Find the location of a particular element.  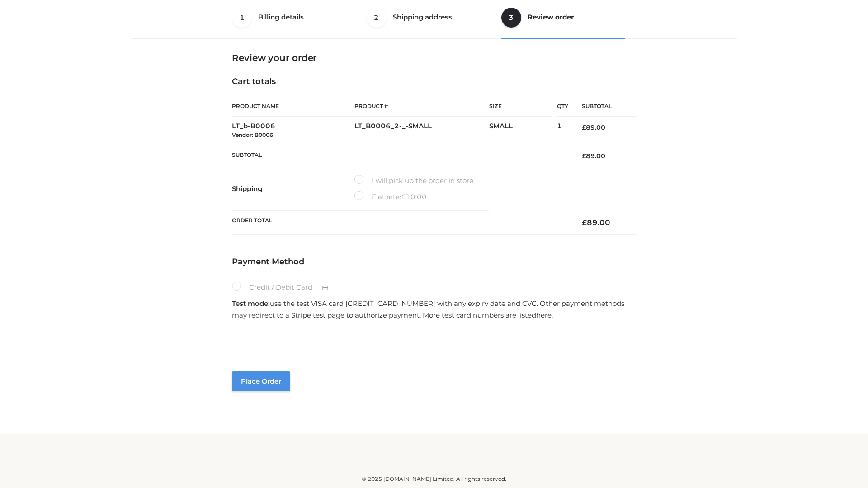

bdi: 10.00 is located at coordinates (414, 197).